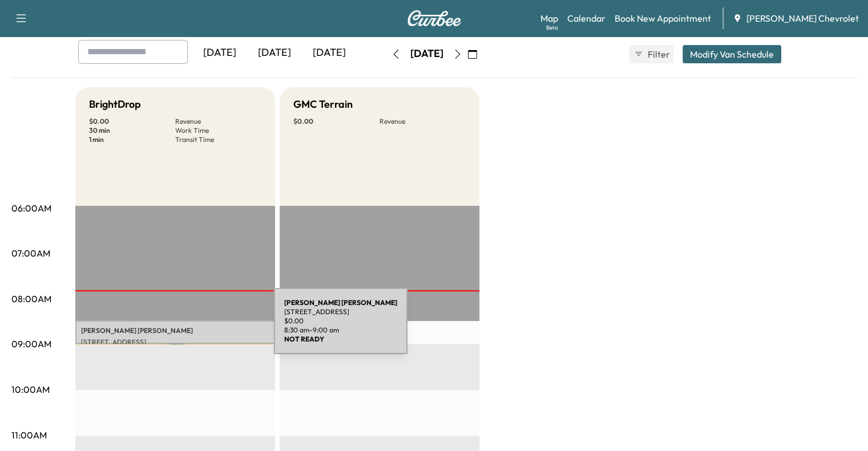 Image resolution: width=868 pixels, height=451 pixels. I want to click on img: Curbee Logo, so click(434, 18).